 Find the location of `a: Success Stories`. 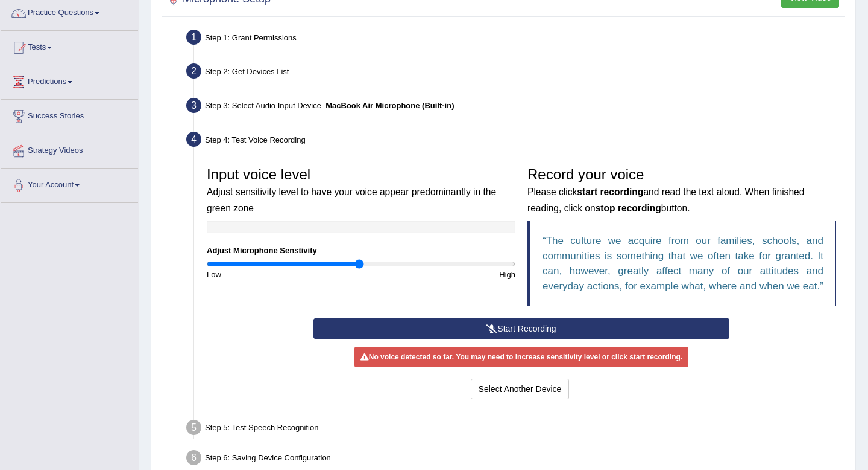

a: Success Stories is located at coordinates (69, 115).